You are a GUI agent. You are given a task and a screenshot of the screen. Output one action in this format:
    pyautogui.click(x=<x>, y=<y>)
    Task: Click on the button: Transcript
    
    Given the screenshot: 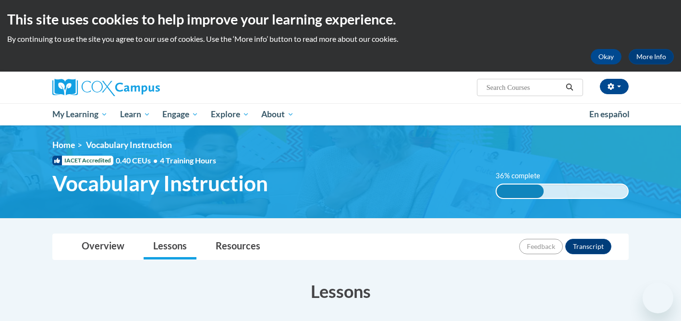 What is the action you would take?
    pyautogui.click(x=589, y=247)
    